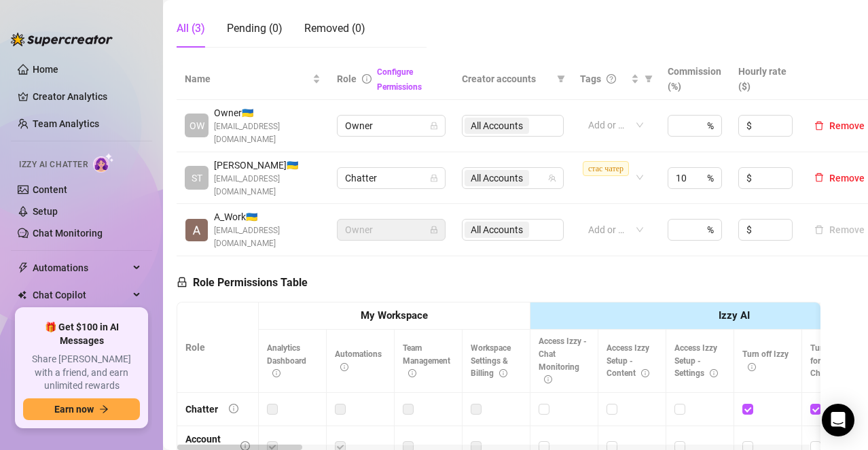  Describe the element at coordinates (81, 295) in the screenshot. I see `span: Chat Copilot` at that location.